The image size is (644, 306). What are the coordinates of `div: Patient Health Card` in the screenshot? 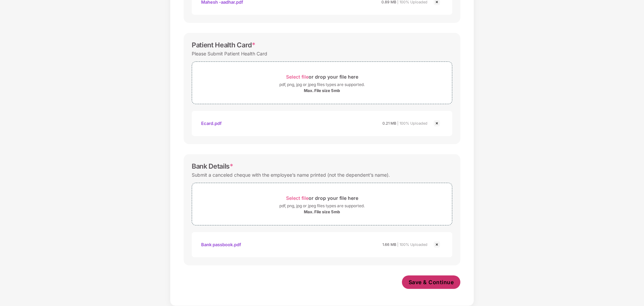 It's located at (224, 45).